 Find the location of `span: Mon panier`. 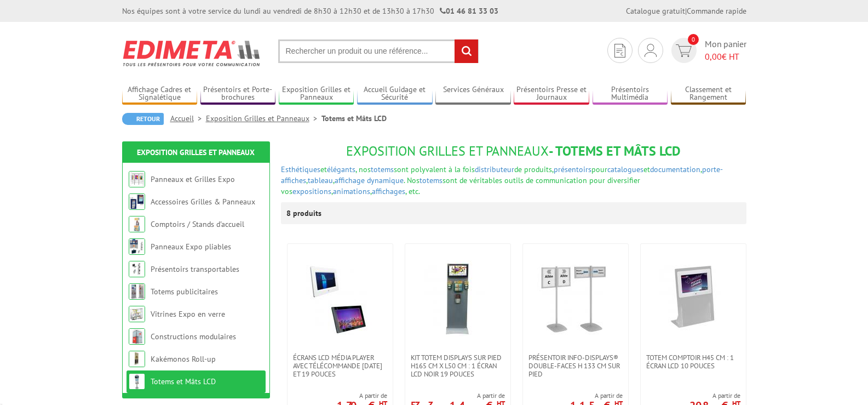

span: Mon panier is located at coordinates (725, 50).